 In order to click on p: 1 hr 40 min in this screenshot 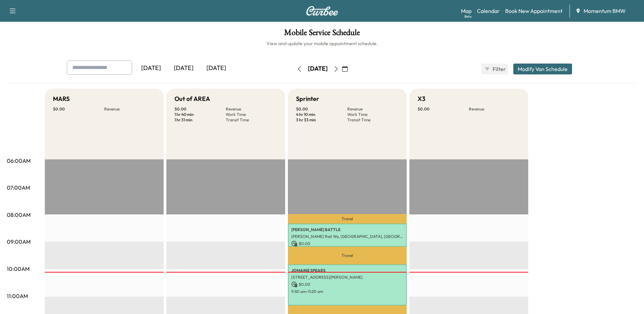, I will do `click(200, 115)`.